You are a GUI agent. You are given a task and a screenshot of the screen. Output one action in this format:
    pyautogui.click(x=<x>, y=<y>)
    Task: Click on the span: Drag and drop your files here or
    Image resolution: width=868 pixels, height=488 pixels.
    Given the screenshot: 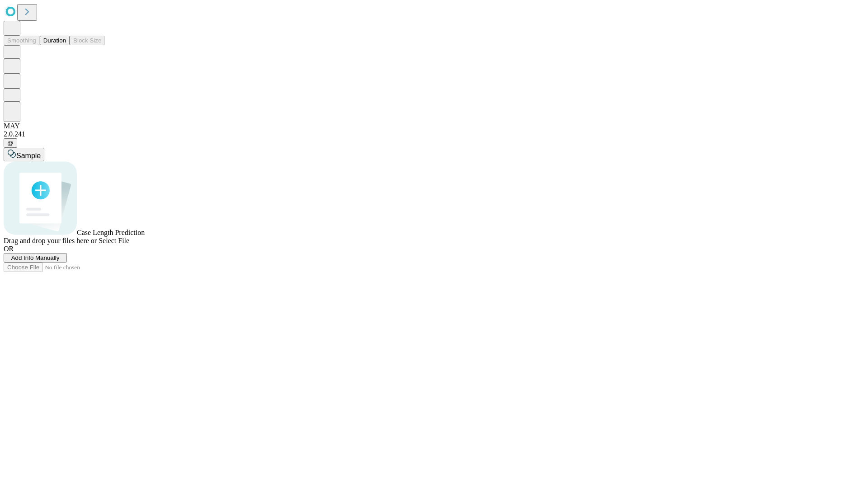 What is the action you would take?
    pyautogui.click(x=50, y=240)
    